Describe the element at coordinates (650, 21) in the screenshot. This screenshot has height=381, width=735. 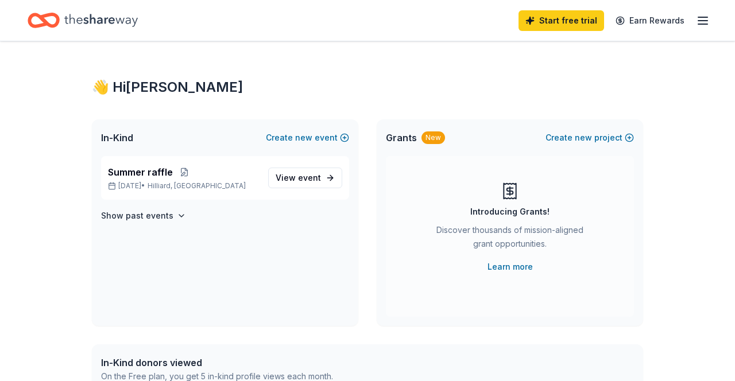
I see `a: Earn Rewards` at that location.